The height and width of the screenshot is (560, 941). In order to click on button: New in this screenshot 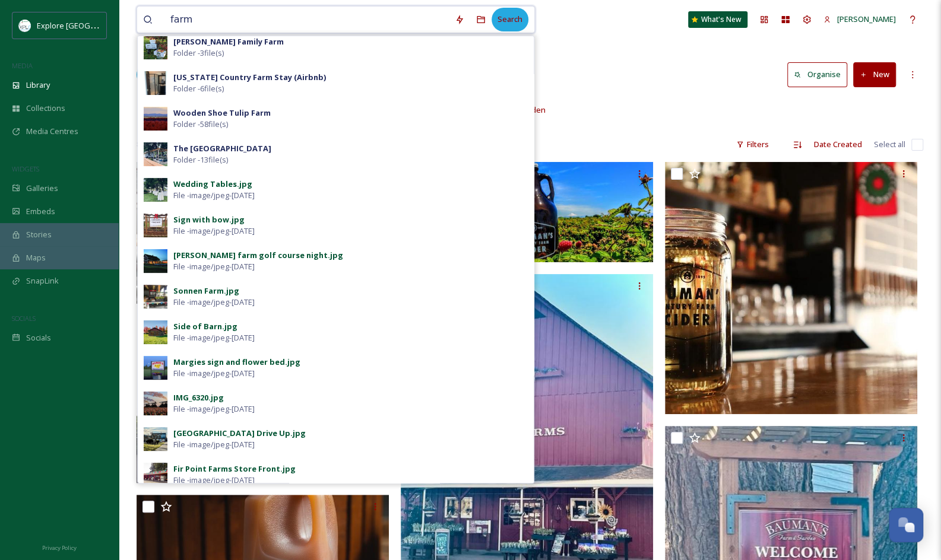, I will do `click(874, 74)`.